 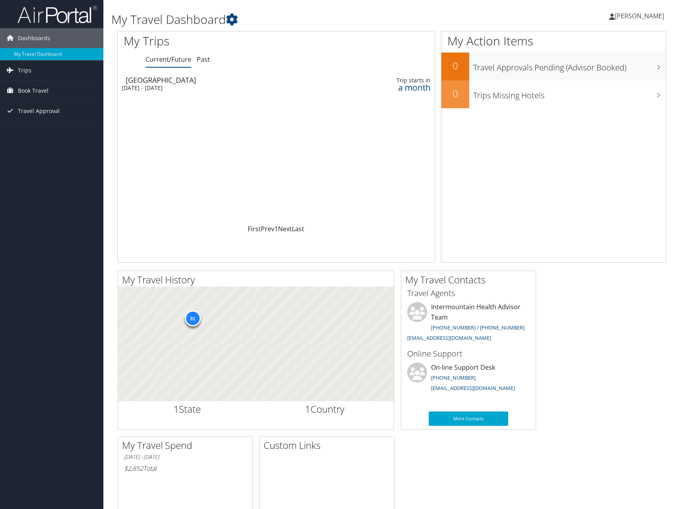 I want to click on h1: My Action Items, so click(x=553, y=41).